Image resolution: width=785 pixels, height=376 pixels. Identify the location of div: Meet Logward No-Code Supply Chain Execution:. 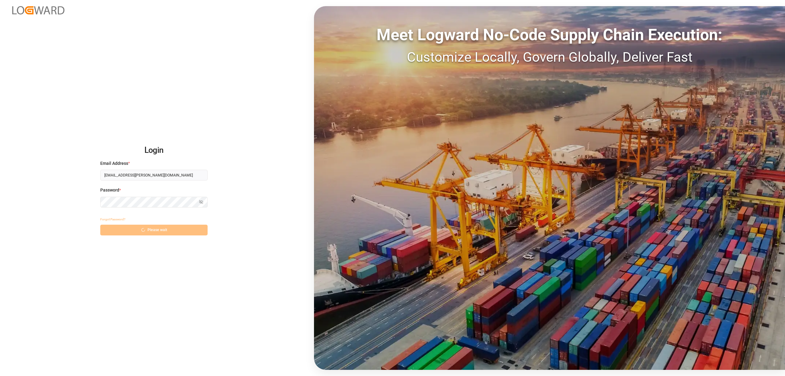
(550, 35).